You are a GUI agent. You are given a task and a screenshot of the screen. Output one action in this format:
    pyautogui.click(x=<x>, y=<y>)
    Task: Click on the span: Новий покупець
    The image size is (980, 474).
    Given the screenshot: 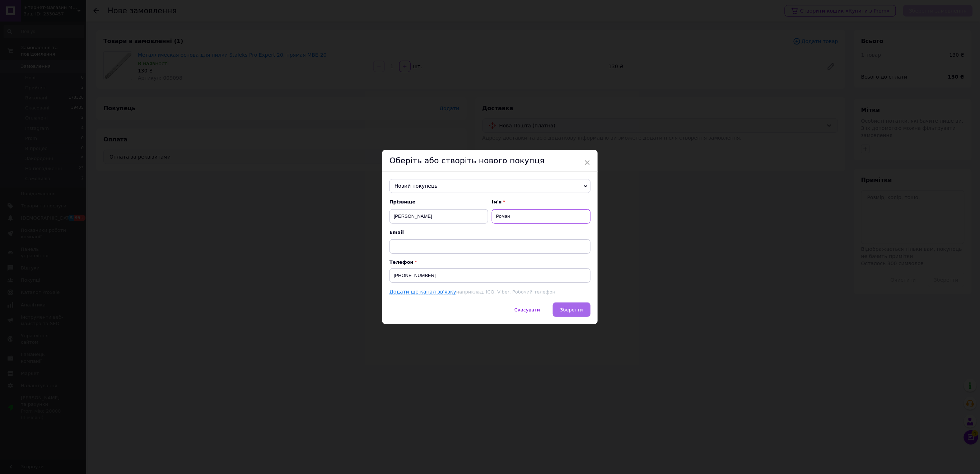 What is the action you would take?
    pyautogui.click(x=490, y=186)
    